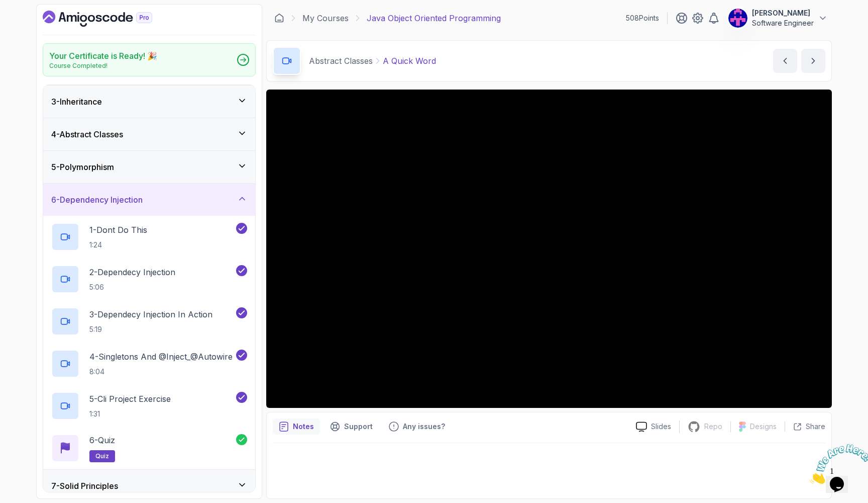 The image size is (868, 503). What do you see at coordinates (815, 426) in the screenshot?
I see `p: Share` at bounding box center [815, 426].